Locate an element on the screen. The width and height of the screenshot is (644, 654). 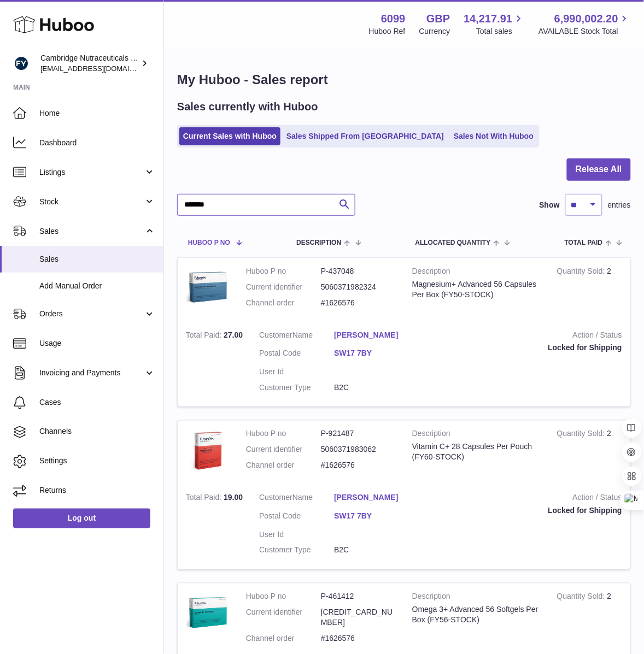
h2: Sales currently with Huboo is located at coordinates (248, 107).